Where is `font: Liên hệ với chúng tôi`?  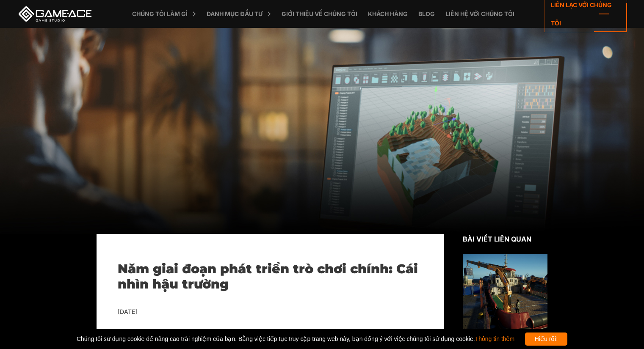 font: Liên hệ với chúng tôi is located at coordinates (480, 14).